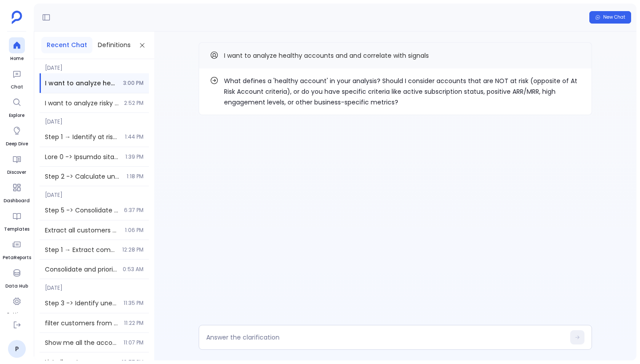  Describe the element at coordinates (81, 250) in the screenshot. I see `span: Step 1 → Extract comprehensive list of all accounts from Salesforce Query the salesforce_accounts...` at that location.